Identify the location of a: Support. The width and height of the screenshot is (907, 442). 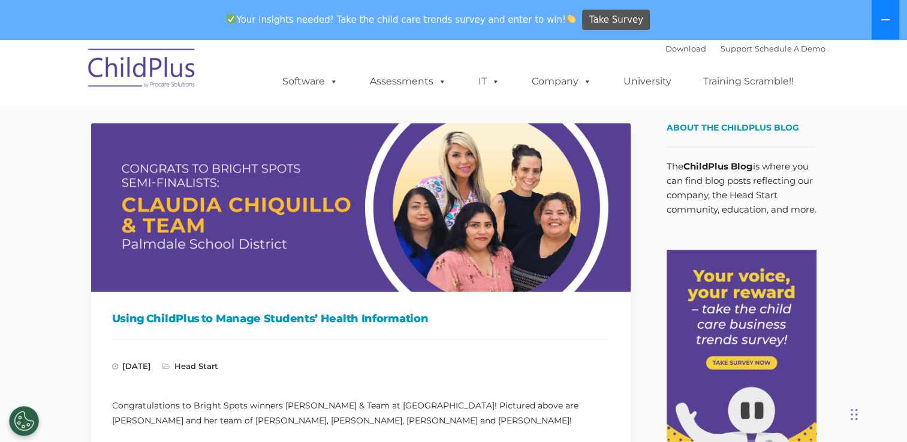
(736, 49).